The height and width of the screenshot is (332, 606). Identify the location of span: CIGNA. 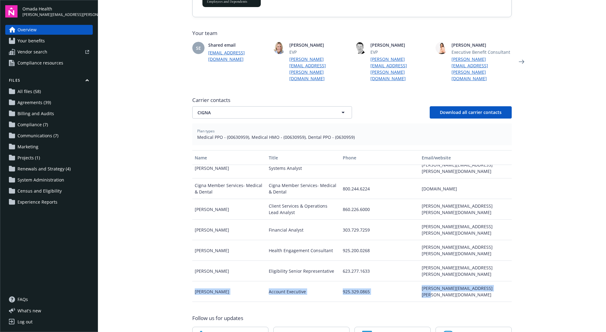
(261, 112).